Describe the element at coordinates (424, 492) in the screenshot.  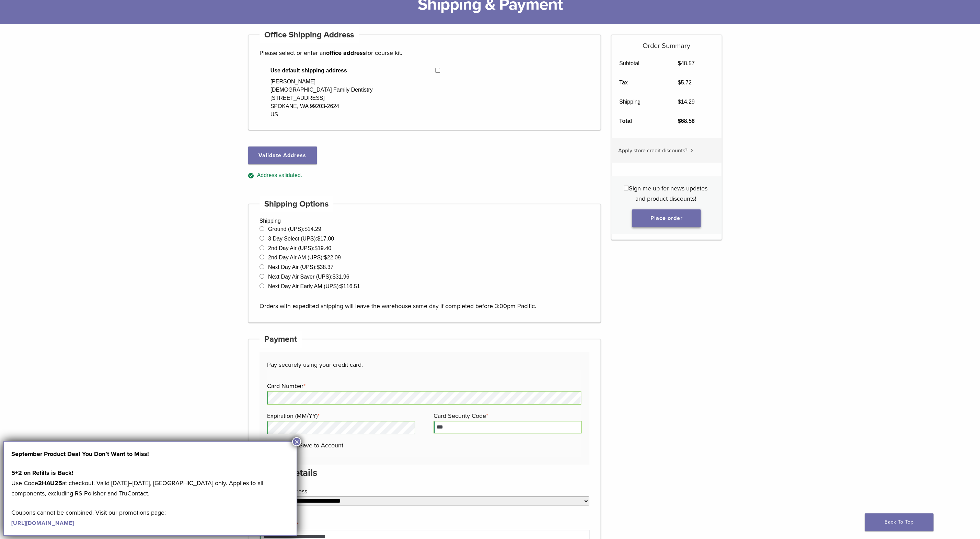
I see `label: Select an address` at that location.